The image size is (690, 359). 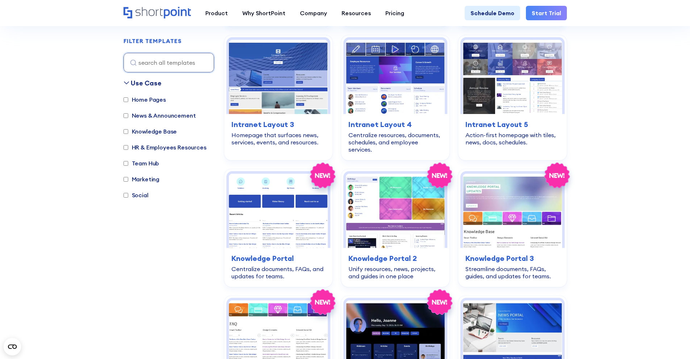 I want to click on img: Intranet Layout 5 – SharePoint Page Template: Action-first homepage with tiles, news, docs, sched..., so click(x=512, y=77).